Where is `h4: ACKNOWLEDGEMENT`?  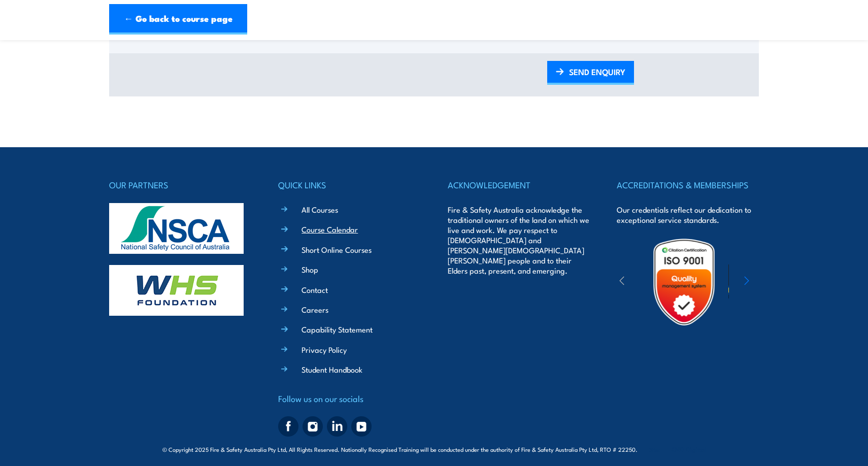
h4: ACKNOWLEDGEMENT is located at coordinates (519, 184).